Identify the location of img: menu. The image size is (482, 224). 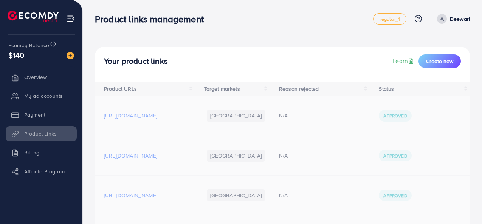
(71, 19).